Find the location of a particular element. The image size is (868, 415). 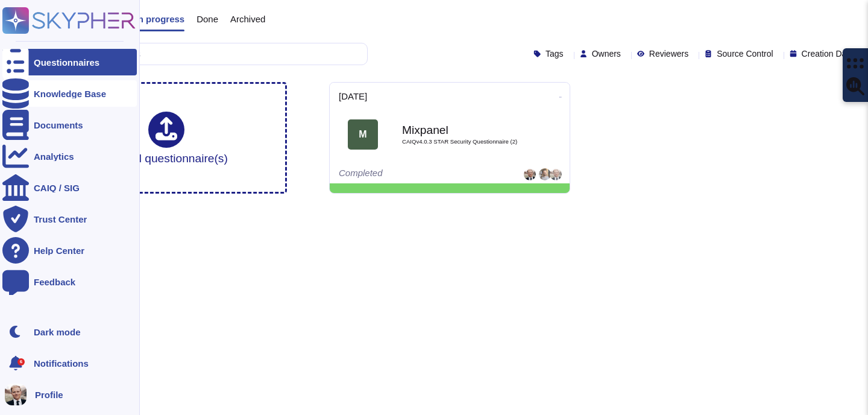

span: Done is located at coordinates (207, 19).